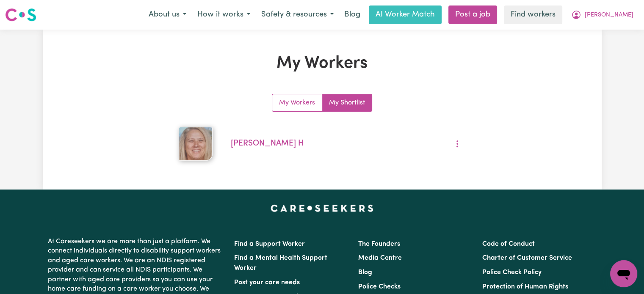 This screenshot has height=294, width=644. I want to click on a: Careseekers home page, so click(322, 208).